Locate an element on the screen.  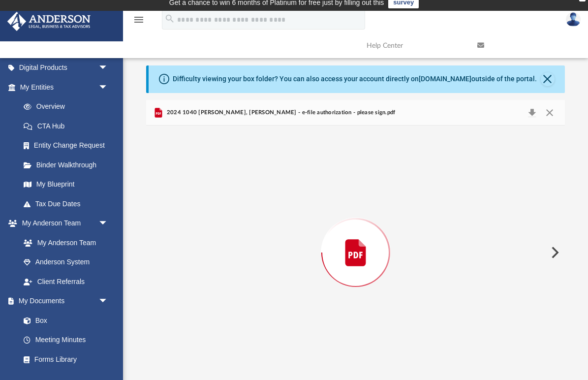
a: My Documentsarrow_drop_down is located at coordinates (63, 302).